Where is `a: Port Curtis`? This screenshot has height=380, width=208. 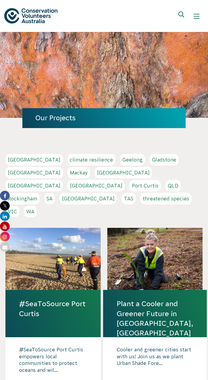
a: Port Curtis is located at coordinates (145, 186).